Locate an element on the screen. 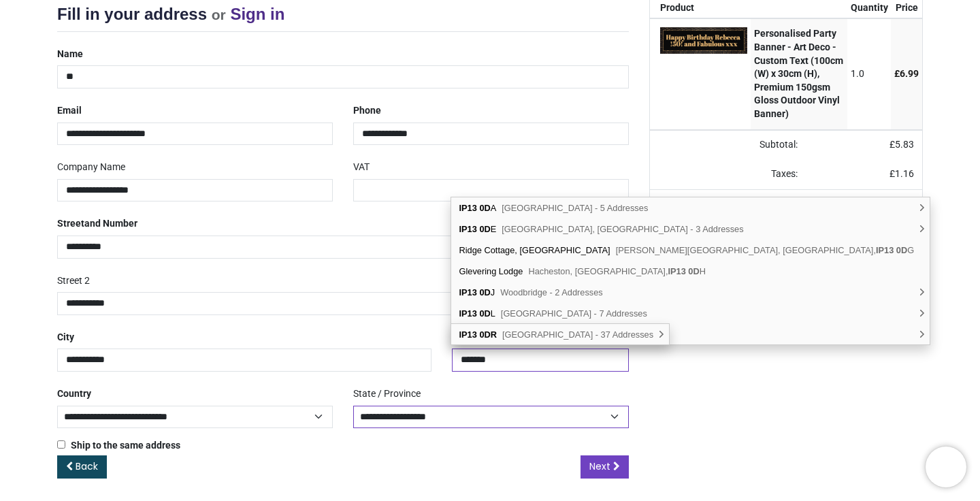 This screenshot has height=501, width=980. small: or is located at coordinates (218, 14).